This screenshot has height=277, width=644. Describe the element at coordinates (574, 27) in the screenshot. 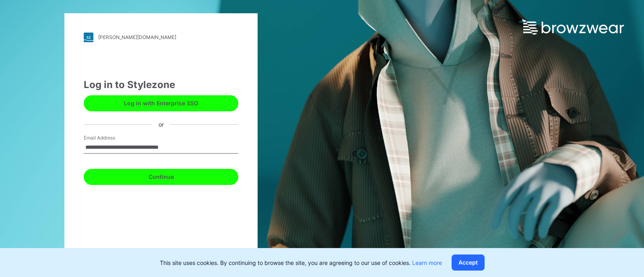

I see `img: browzwear-logo.e42bd6dac1945053ebaf764b6aa21510.svg` at that location.